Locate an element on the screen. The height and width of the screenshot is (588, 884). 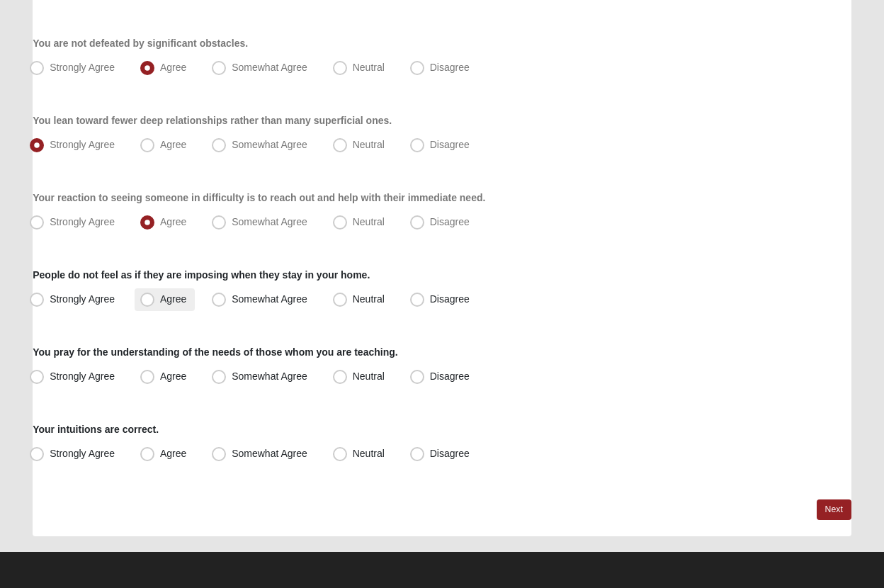
label: You are not defeated by significant obstacles. is located at coordinates (140, 43).